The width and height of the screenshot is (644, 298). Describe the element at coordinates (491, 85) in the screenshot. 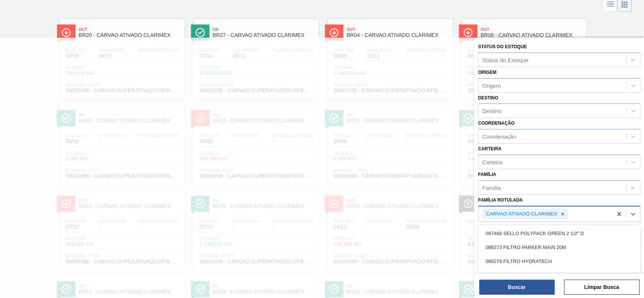

I see `div: Origem` at that location.